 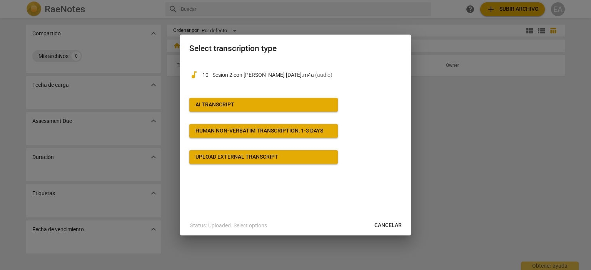 I want to click on span: audiotrack, so click(x=194, y=75).